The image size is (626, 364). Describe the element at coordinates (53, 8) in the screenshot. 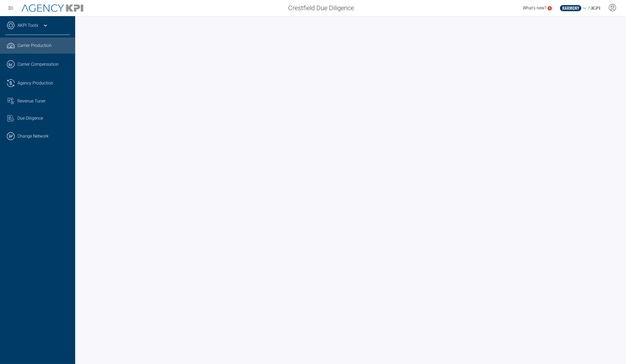

I see `img: AgencyKPI` at that location.